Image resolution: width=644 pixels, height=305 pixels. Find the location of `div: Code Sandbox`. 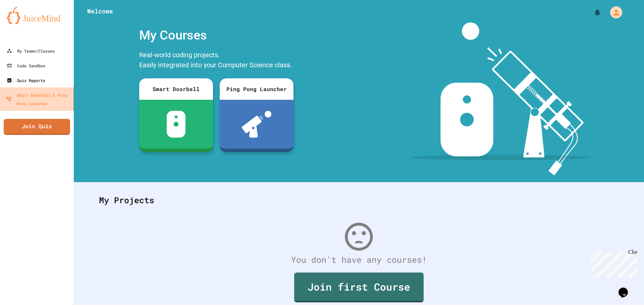

div: Code Sandbox is located at coordinates (26, 66).